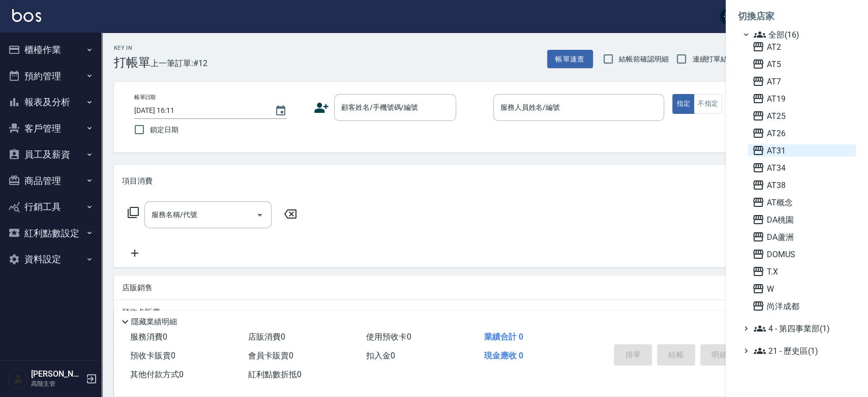  Describe the element at coordinates (802, 64) in the screenshot. I see `span: AT5` at that location.